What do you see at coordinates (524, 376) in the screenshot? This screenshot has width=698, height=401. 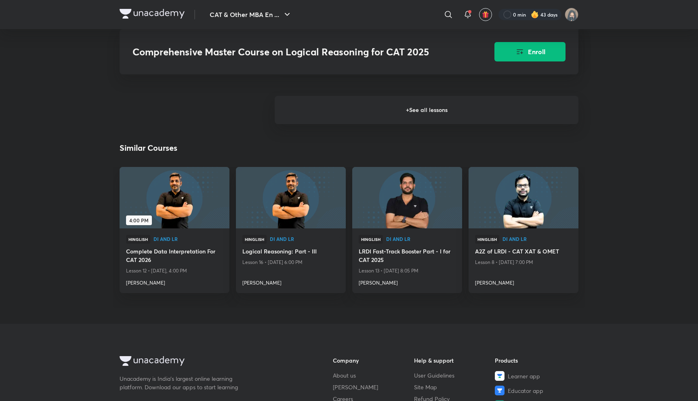 I see `span: Learner app` at bounding box center [524, 376].